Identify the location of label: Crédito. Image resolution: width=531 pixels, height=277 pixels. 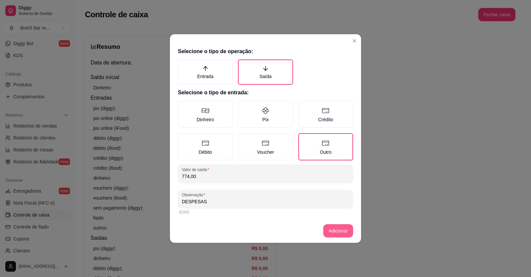
(326, 114).